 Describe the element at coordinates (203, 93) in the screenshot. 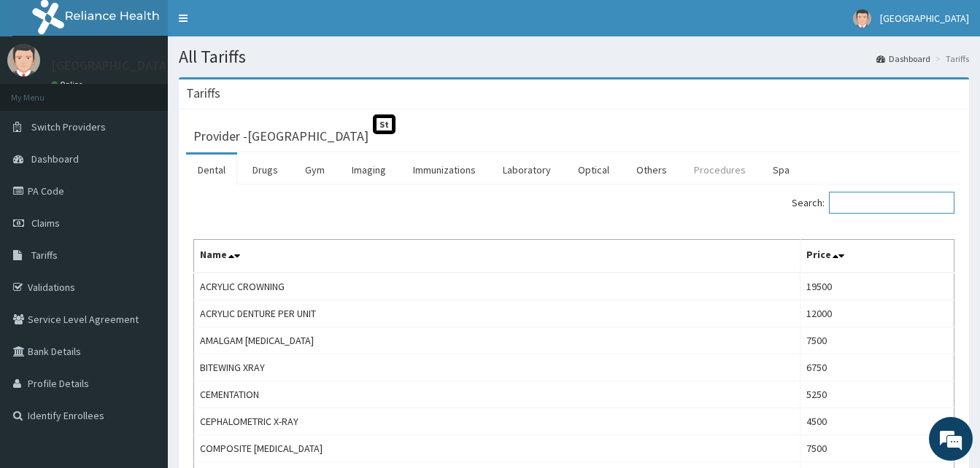

I see `h3: Tariffs` at that location.